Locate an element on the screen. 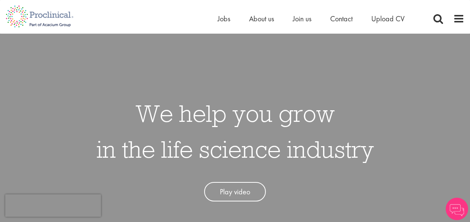 This screenshot has width=470, height=222. span: About us is located at coordinates (261, 19).